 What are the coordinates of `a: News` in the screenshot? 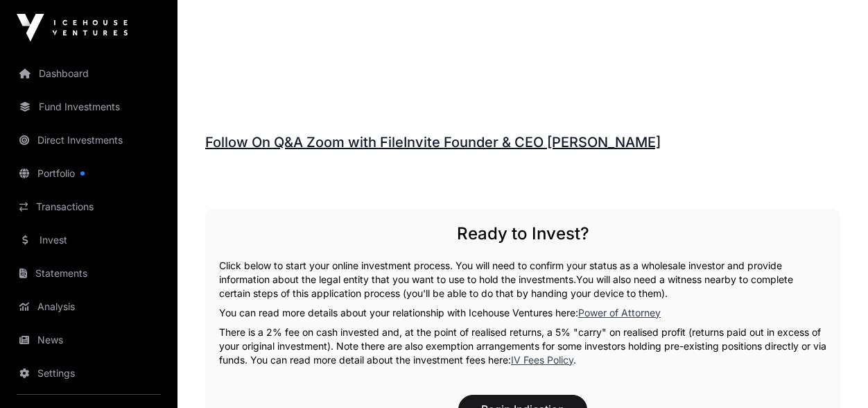 It's located at (88, 340).